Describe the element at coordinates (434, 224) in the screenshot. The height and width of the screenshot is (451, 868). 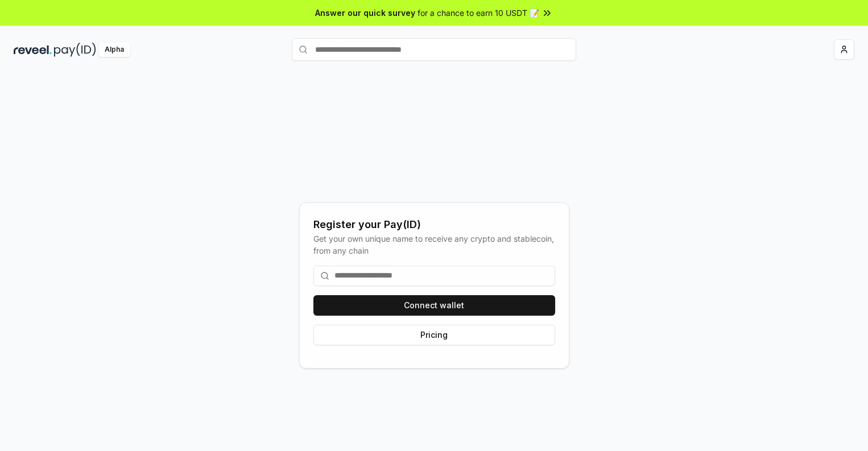
I see `div: Register your Pay(ID)` at that location.